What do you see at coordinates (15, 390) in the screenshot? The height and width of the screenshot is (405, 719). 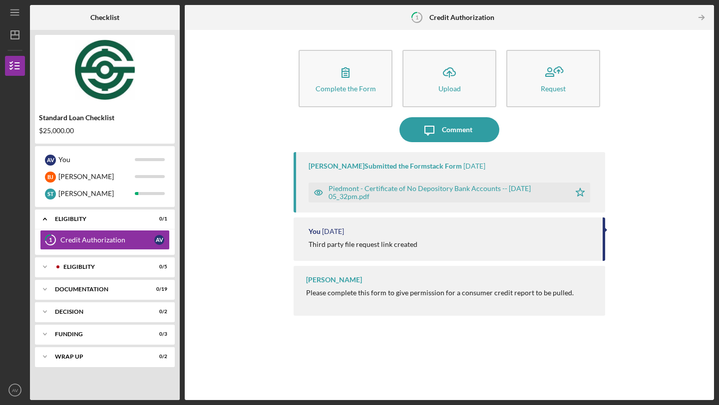 I see `button: AV` at bounding box center [15, 390].